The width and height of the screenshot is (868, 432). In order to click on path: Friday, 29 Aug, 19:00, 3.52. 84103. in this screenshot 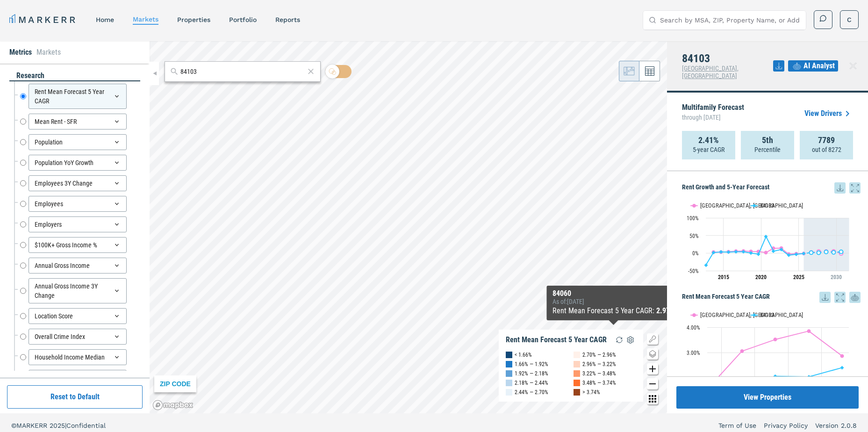, I will do `click(721, 251)`.